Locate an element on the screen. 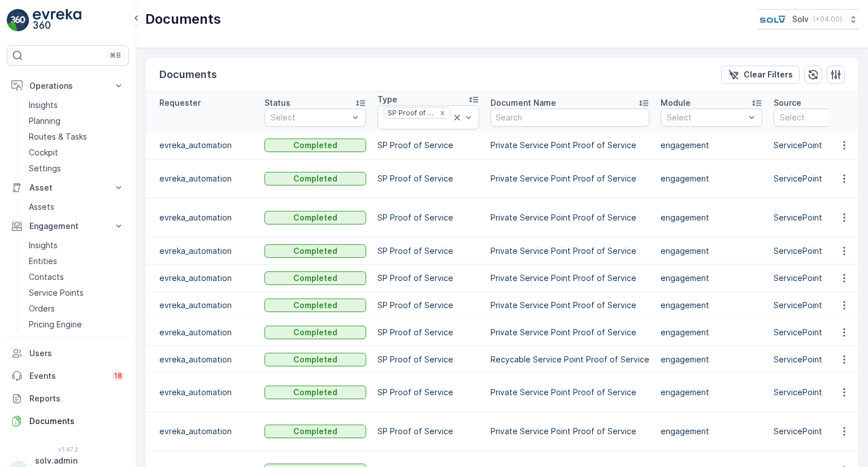  p: Planning is located at coordinates (45, 121).